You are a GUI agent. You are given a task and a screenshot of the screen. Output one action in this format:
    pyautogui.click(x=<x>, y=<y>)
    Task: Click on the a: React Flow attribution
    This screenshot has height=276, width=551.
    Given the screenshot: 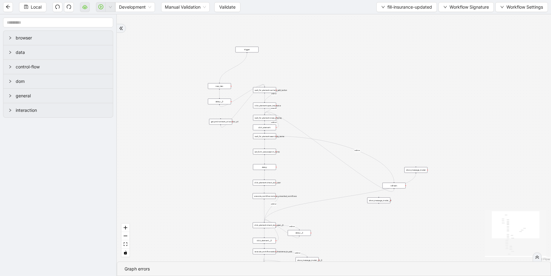 What is the action you would take?
    pyautogui.click(x=543, y=259)
    